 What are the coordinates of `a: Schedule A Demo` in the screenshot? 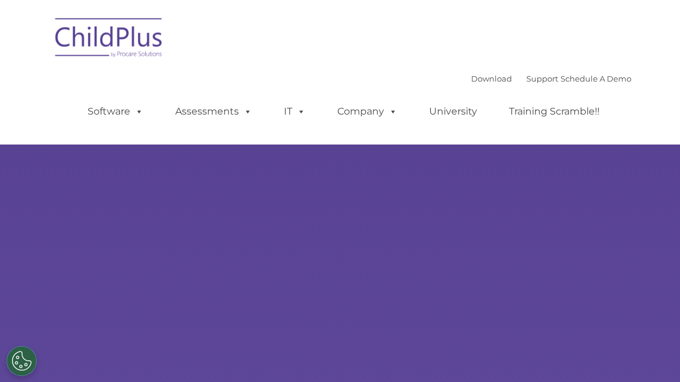 It's located at (596, 79).